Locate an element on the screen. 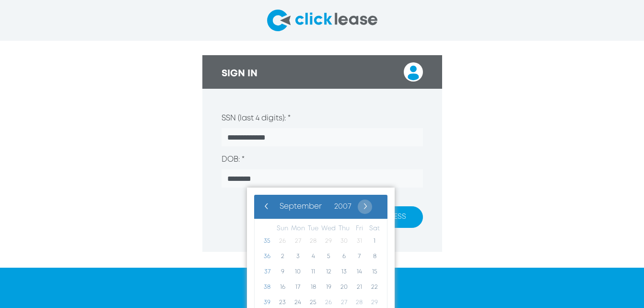 The width and height of the screenshot is (644, 308). button: 2007 is located at coordinates (343, 206).